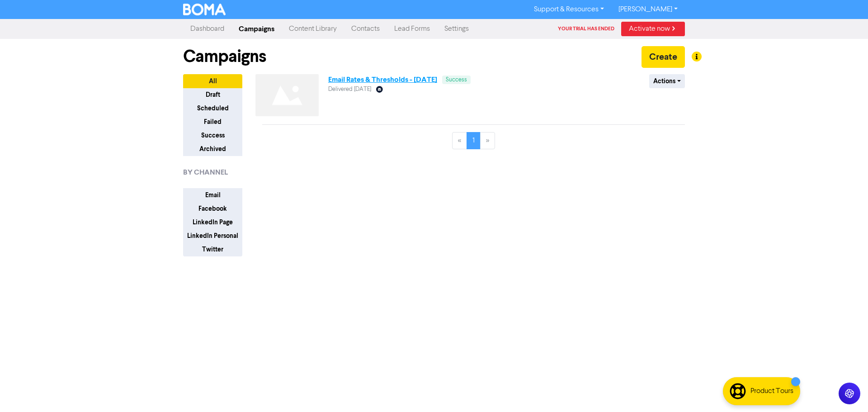 This screenshot has height=412, width=868. I want to click on button: LinkedIn Personal, so click(213, 235).